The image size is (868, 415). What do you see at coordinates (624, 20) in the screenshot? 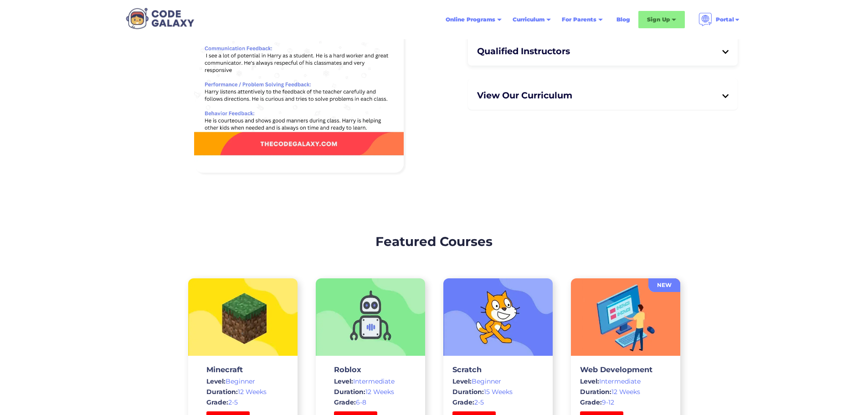
I see `a: Blog` at bounding box center [624, 20].